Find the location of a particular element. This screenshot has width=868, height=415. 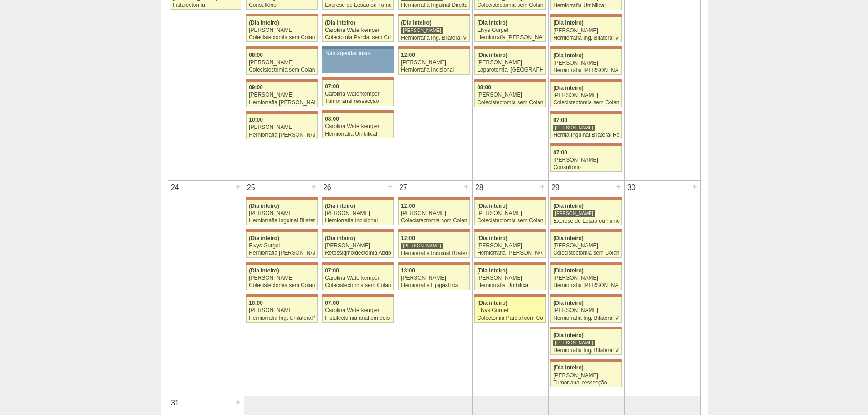

div: Colectomia Parcial com Colostomia is located at coordinates (510, 318).